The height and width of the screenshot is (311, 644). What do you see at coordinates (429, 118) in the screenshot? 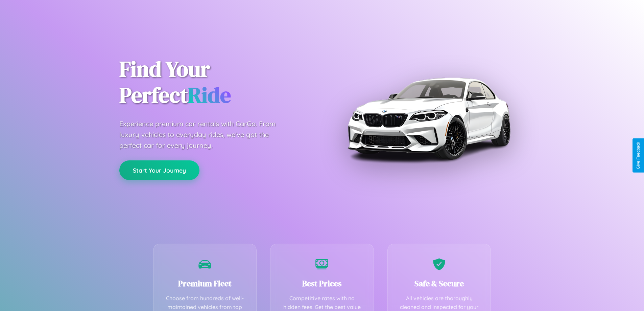
I see `img: Premium BMW car rental vehicle` at bounding box center [429, 118].